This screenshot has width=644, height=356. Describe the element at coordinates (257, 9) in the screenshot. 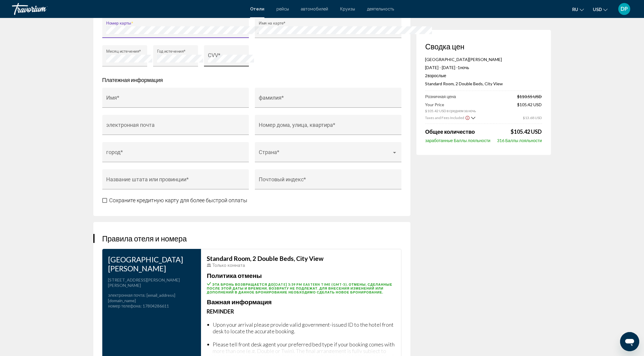

I see `a: Отели` at that location.